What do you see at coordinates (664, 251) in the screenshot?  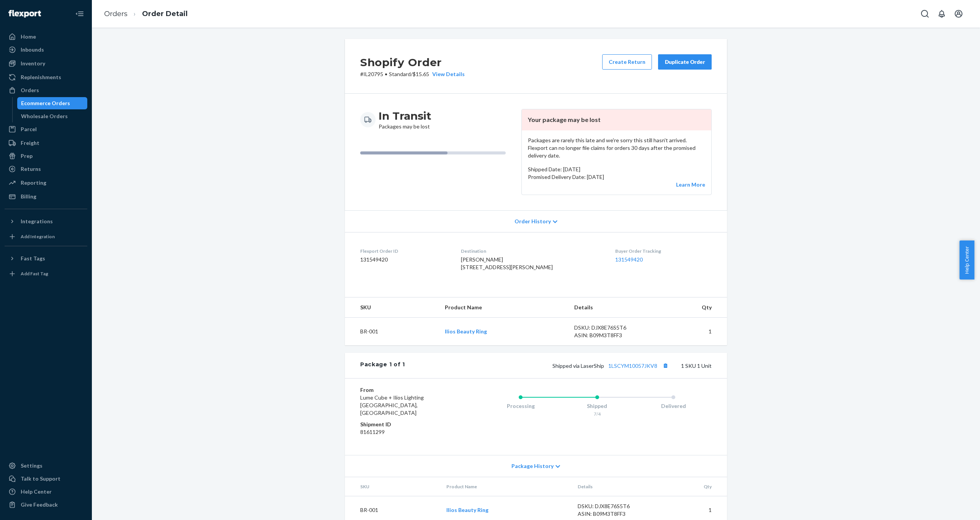 I see `dt: Buyer Order Tracking` at bounding box center [664, 251].